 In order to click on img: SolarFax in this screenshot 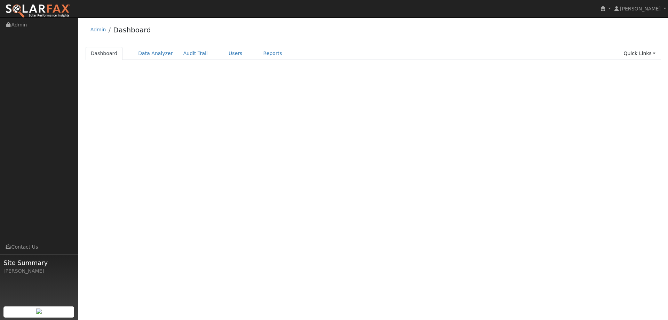, I will do `click(38, 11)`.